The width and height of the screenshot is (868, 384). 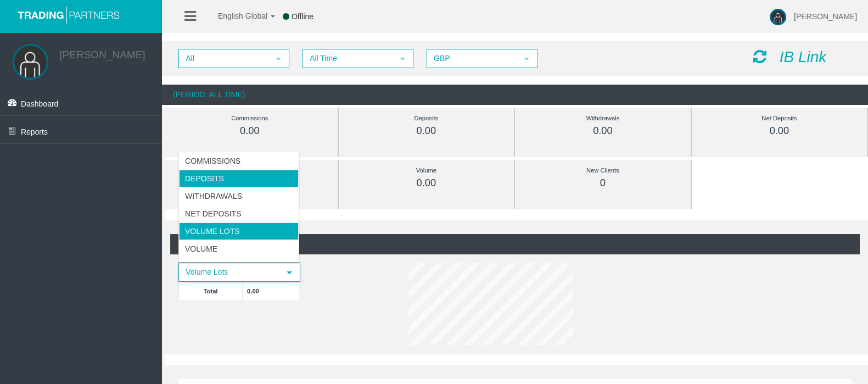 I want to click on td: Total, so click(x=211, y=291).